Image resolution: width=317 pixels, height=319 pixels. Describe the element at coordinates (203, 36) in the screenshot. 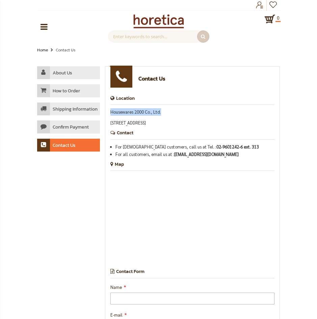

I see `button: Search` at that location.